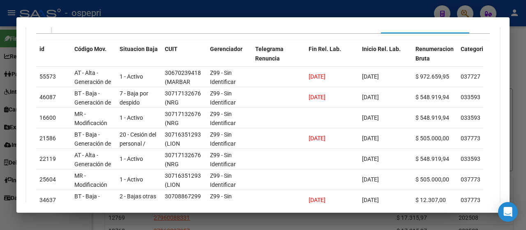 The image size is (526, 230). Describe the element at coordinates (48, 97) in the screenshot. I see `span: 46087` at that location.